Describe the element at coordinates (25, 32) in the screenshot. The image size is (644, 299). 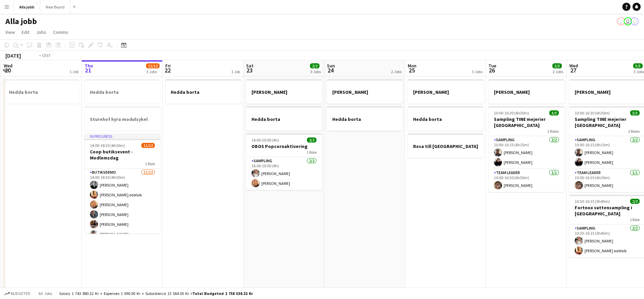
I see `span: Edit` at that location.